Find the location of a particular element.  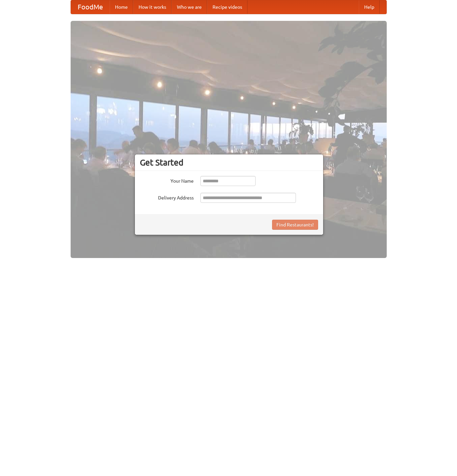

a: Recipe videos is located at coordinates (227, 7).